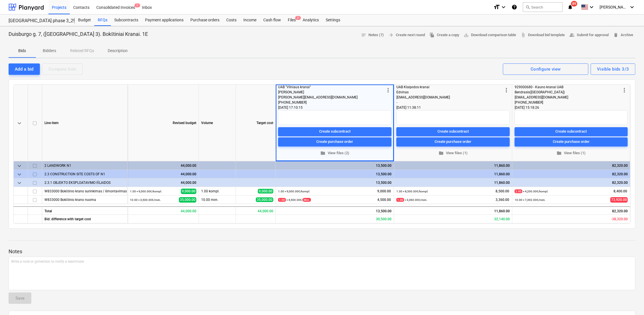 Image resolution: width=644 pixels, height=315 pixels. What do you see at coordinates (530, 200) in the screenshot?
I see `small: 10.00 × 7,392.00€ / mėn.` at bounding box center [530, 200].